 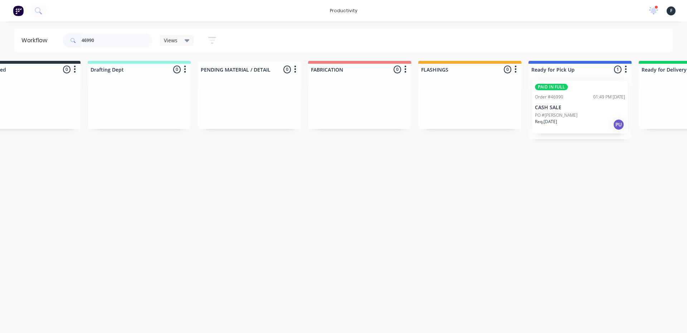 What do you see at coordinates (549, 97) in the screenshot?
I see `div: Order #46990` at bounding box center [549, 97].